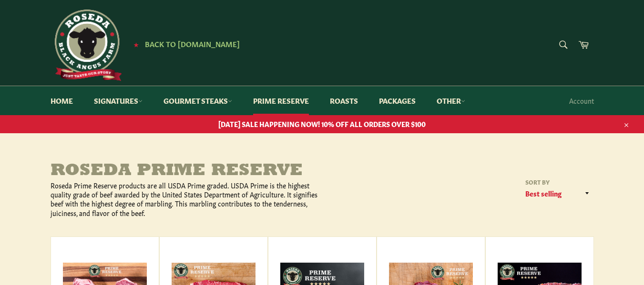 This screenshot has height=285, width=644. Describe the element at coordinates (451, 101) in the screenshot. I see `a: Other` at that location.